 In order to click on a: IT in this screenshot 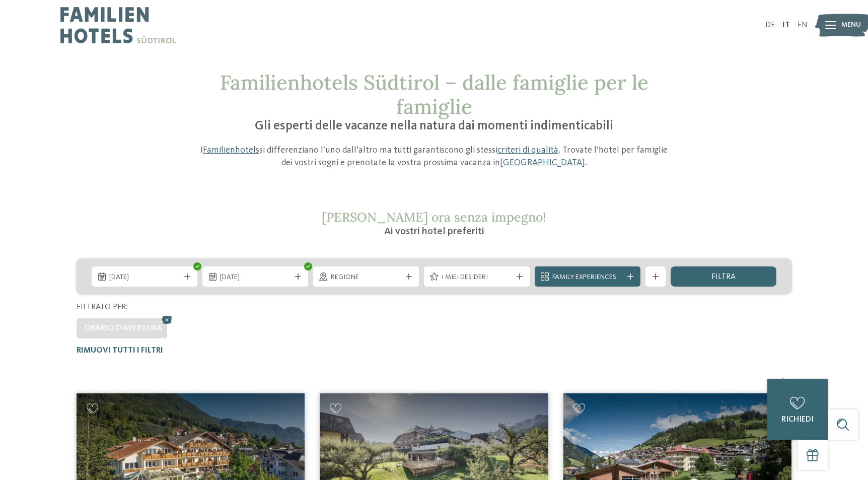, I will do `click(786, 25)`.